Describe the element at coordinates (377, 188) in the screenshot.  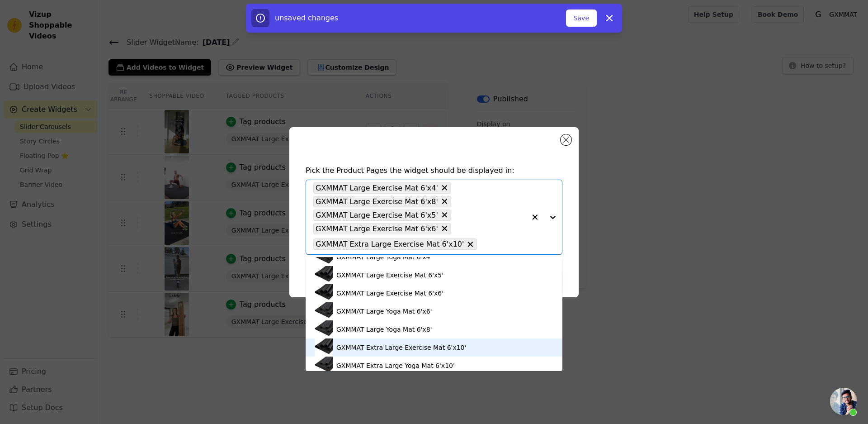
I see `span: GXMMAT Large Exercise Mat 6'x4'` at that location.